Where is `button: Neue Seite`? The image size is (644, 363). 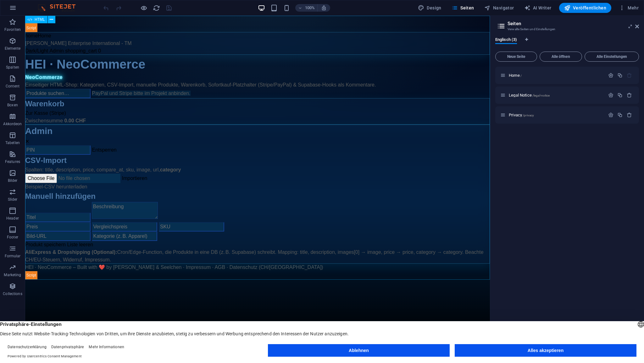 button: Neue Seite is located at coordinates (516, 57).